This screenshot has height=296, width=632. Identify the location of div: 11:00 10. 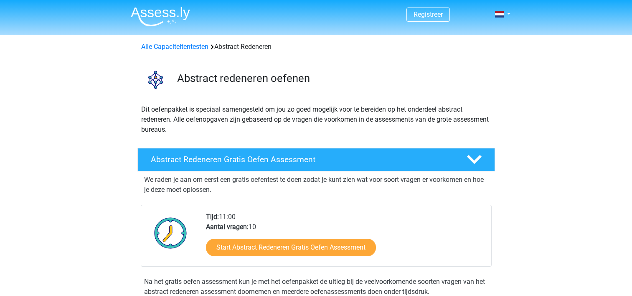
(345, 239).